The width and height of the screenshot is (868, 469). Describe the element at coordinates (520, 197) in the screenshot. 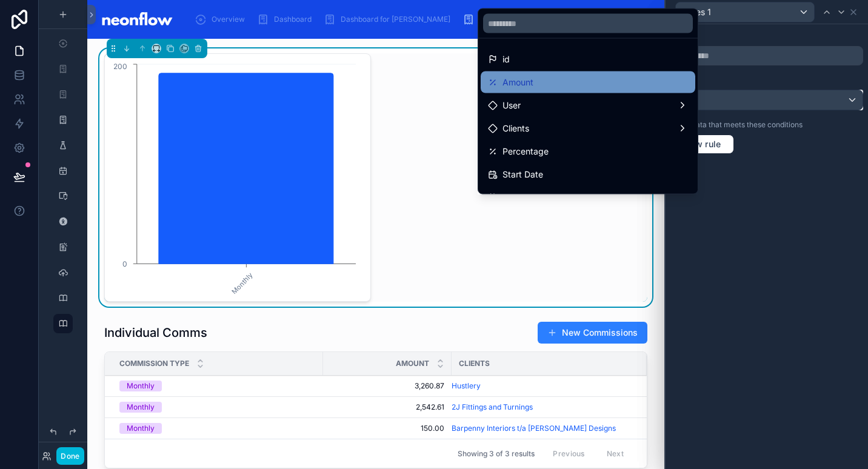

I see `span: End Date` at that location.